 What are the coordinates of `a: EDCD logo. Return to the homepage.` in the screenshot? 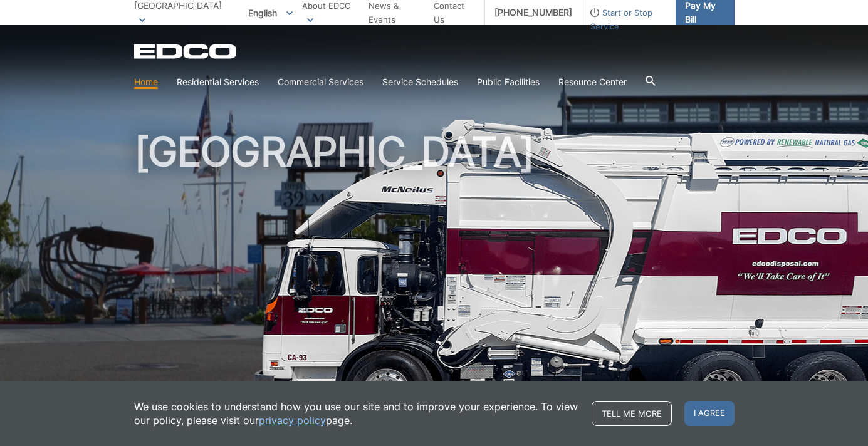 It's located at (186, 51).